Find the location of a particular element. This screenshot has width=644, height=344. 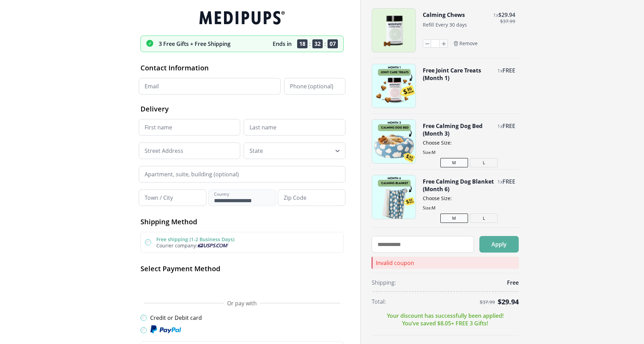

span: Remove is located at coordinates (468, 43).